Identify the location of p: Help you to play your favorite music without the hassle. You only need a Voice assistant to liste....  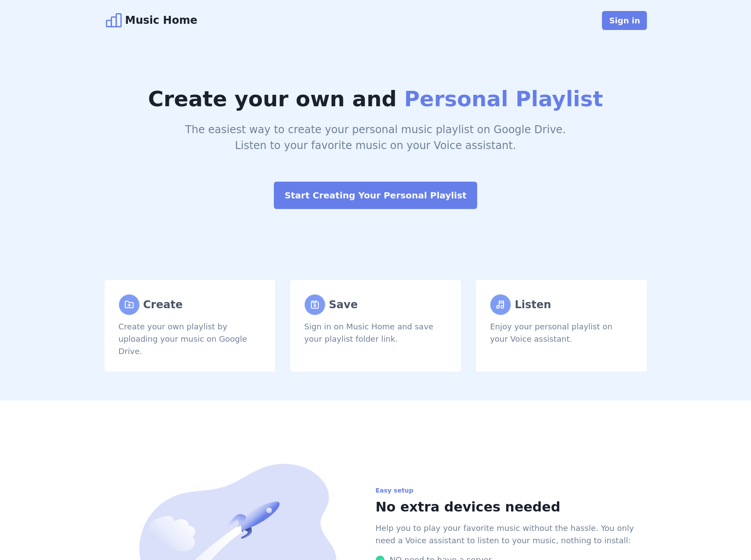
(511, 534).